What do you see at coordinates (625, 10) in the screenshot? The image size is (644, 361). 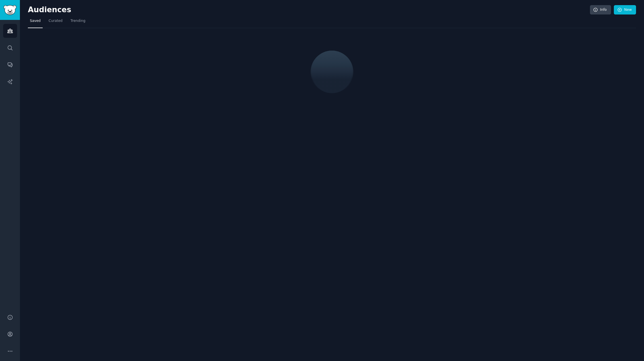 I see `a: New` at bounding box center [625, 10].